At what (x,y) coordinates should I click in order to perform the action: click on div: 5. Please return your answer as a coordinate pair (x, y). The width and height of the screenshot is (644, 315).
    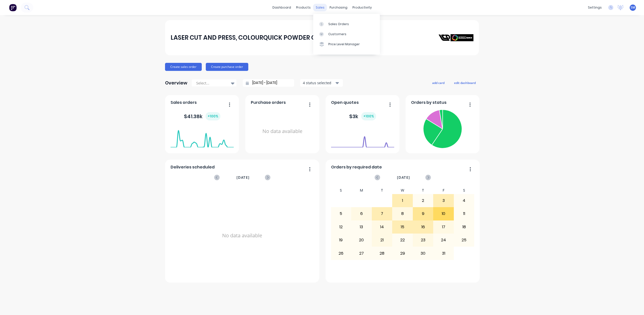
    Looking at the image, I should click on (341, 213).